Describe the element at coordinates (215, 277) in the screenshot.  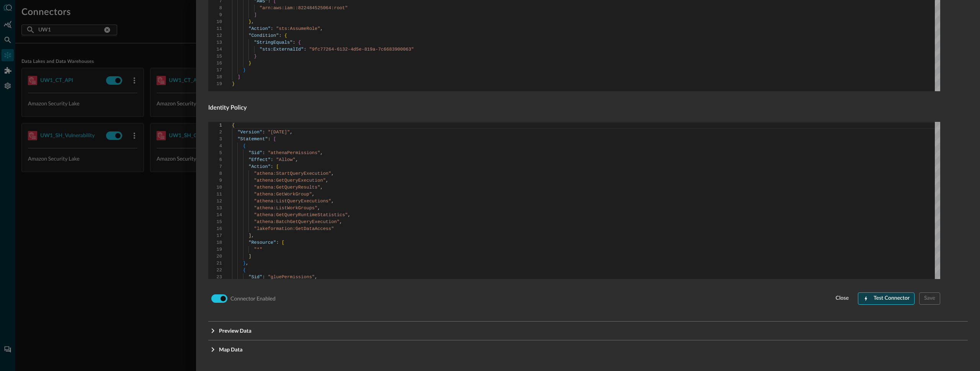
I see `div: 23` at that location.